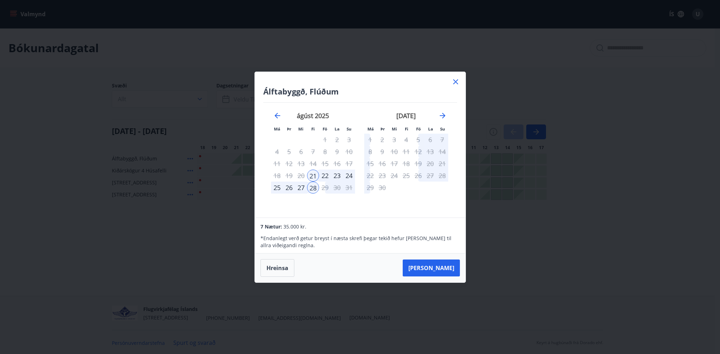 Image resolution: width=720 pixels, height=354 pixels. What do you see at coordinates (382, 140) in the screenshot?
I see `td: Choose þriðjudagur, 2. september 2025 as your check-in date. It’s available.` at bounding box center [382, 140].